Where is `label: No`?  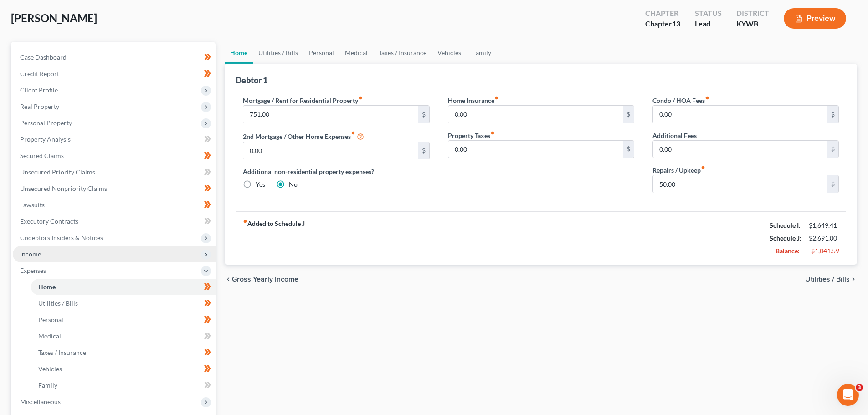 label: No is located at coordinates (293, 184).